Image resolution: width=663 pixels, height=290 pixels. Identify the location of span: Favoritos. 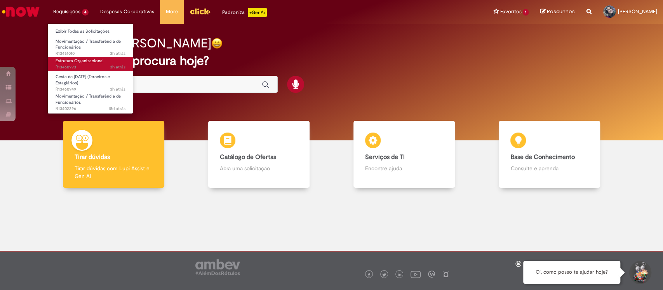
(511, 12).